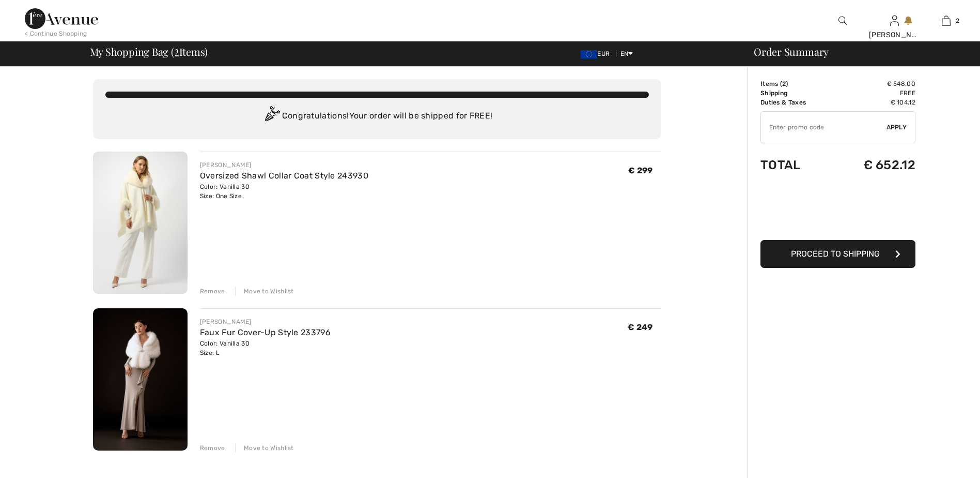 The image size is (980, 478). What do you see at coordinates (597, 54) in the screenshot?
I see `span: EUR` at bounding box center [597, 54].